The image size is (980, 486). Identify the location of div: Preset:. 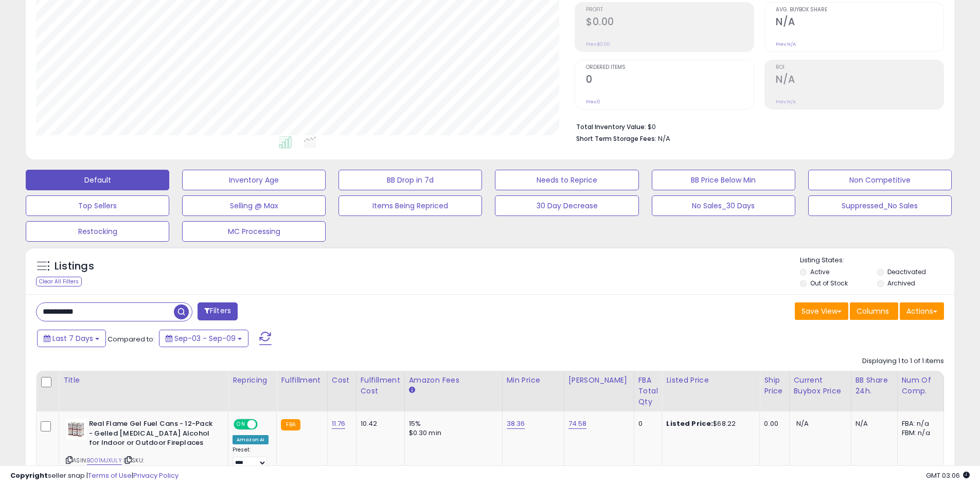
(251, 458).